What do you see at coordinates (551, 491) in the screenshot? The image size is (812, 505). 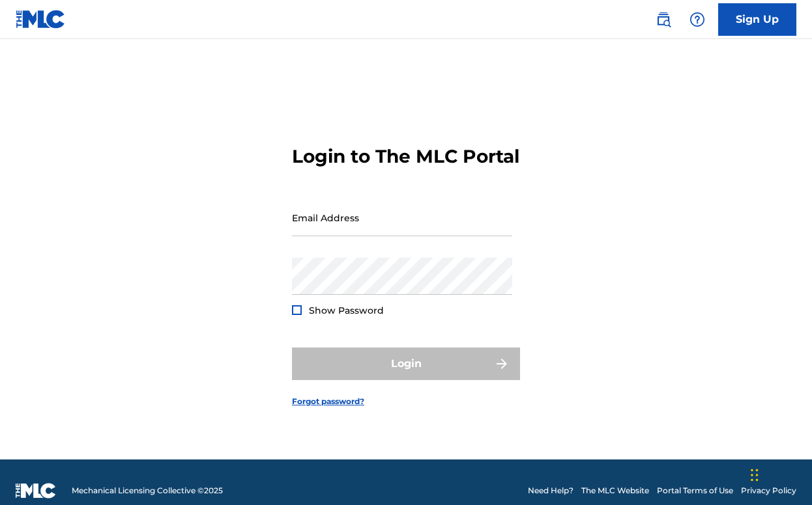 I see `a: Need Help?` at bounding box center [551, 491].